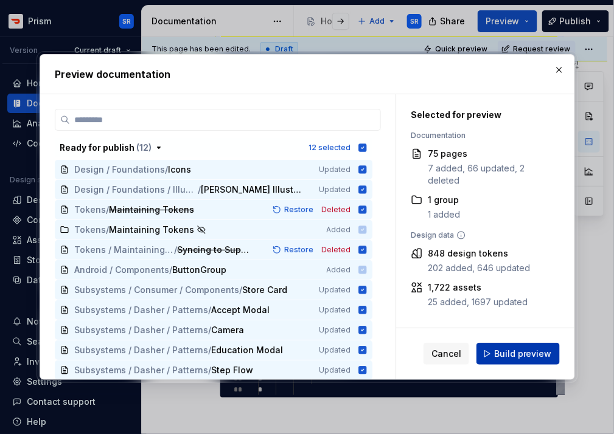 The height and width of the screenshot is (434, 614). Describe the element at coordinates (136, 190) in the screenshot. I see `span: Design / Foundations / Illustrations` at that location.